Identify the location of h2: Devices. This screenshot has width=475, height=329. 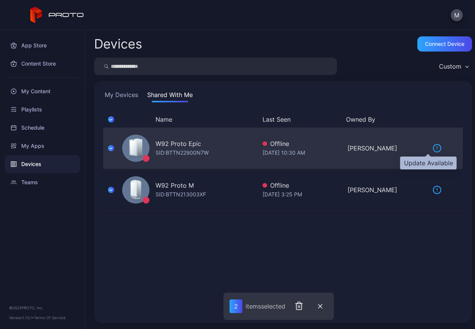
(118, 44).